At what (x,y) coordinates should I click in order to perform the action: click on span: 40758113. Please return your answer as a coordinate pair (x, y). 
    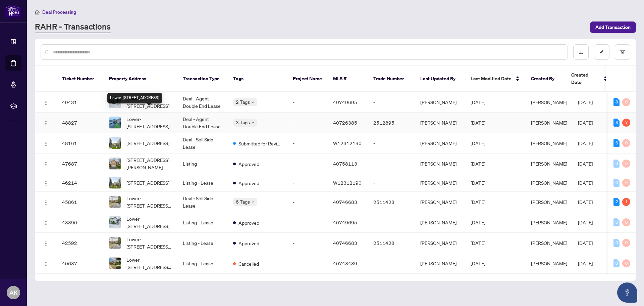
    Looking at the image, I should click on (345, 164).